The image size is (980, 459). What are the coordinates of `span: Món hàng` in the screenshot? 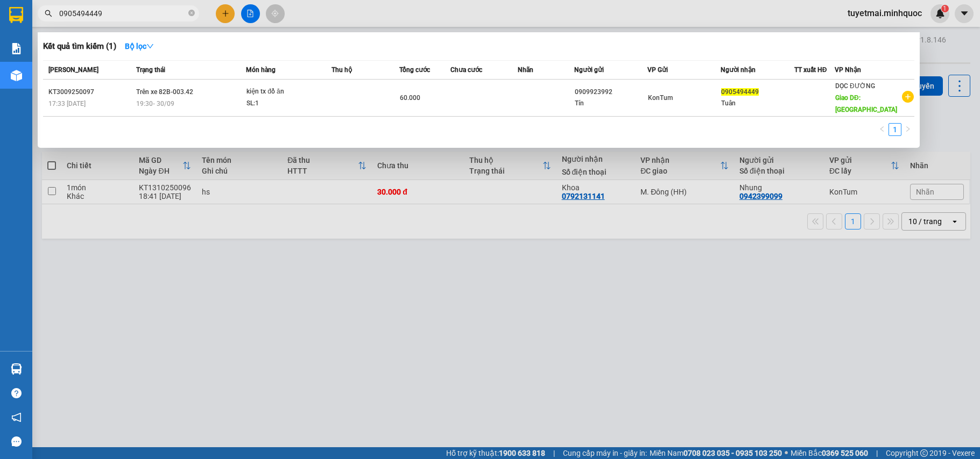 It's located at (261, 70).